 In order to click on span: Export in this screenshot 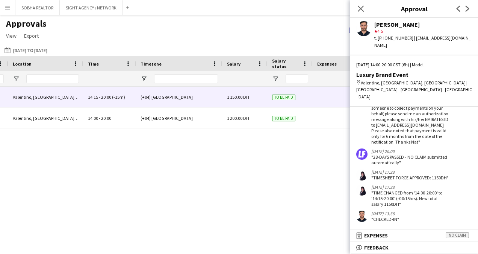, I will do `click(31, 36)`.